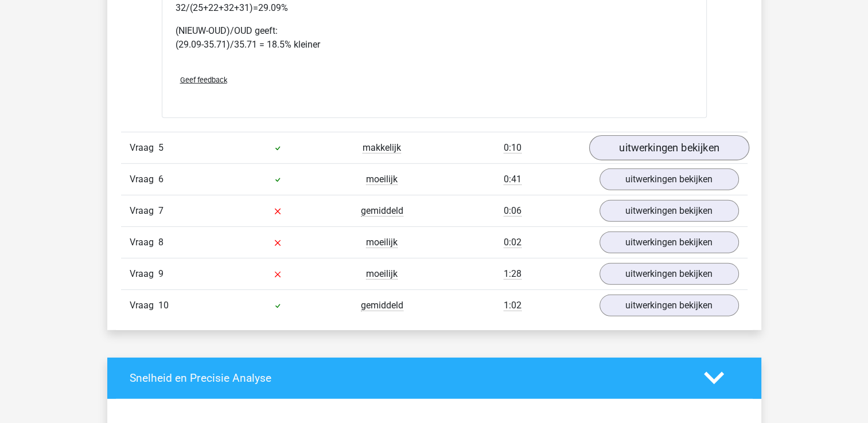  What do you see at coordinates (513, 211) in the screenshot?
I see `span: 0:06` at bounding box center [513, 211].